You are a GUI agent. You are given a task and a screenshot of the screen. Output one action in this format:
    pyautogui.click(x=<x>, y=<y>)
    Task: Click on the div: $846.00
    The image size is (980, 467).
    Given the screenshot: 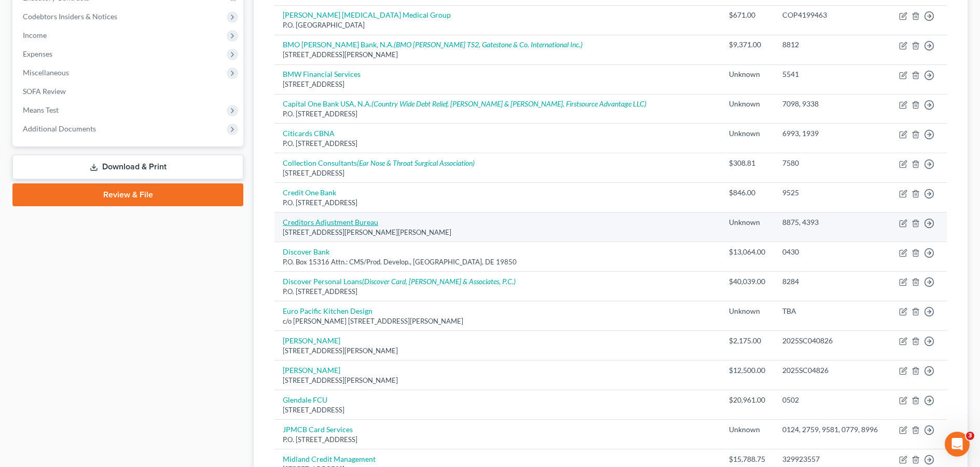 What is the action you would take?
    pyautogui.click(x=747, y=193)
    